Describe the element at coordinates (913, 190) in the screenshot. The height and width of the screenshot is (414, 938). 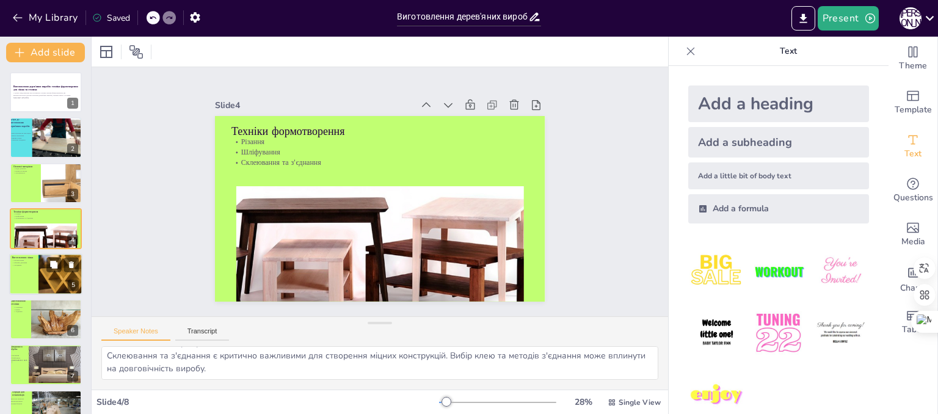
I see `div: Get real-time input from your audience` at that location.